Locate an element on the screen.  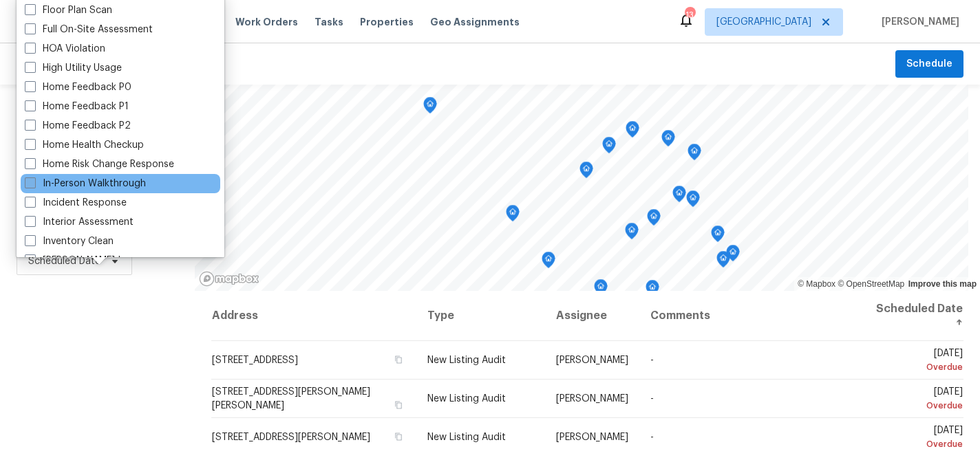
label: Home Feedback P2 is located at coordinates (78, 126).